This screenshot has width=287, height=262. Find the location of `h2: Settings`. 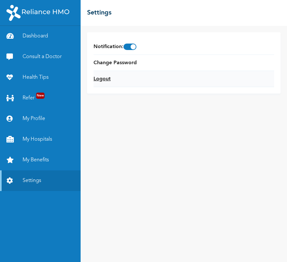

h2: Settings is located at coordinates (99, 13).